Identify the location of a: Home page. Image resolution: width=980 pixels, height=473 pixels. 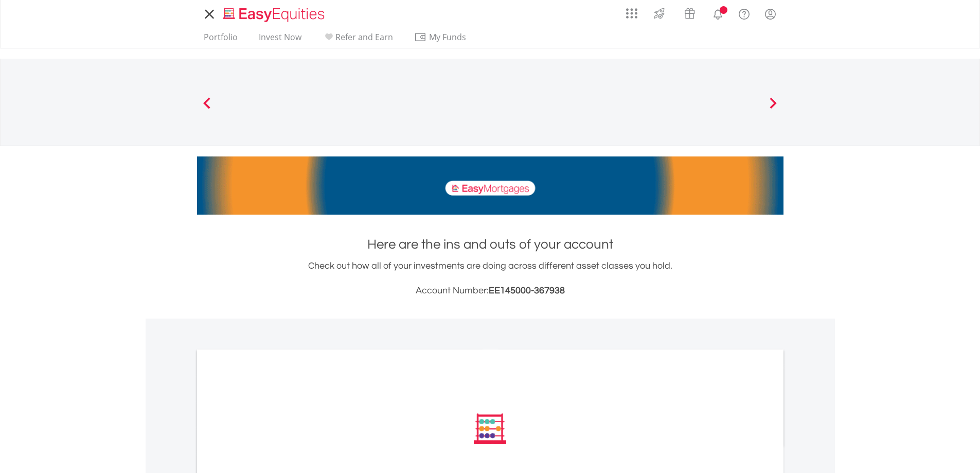
(274, 13).